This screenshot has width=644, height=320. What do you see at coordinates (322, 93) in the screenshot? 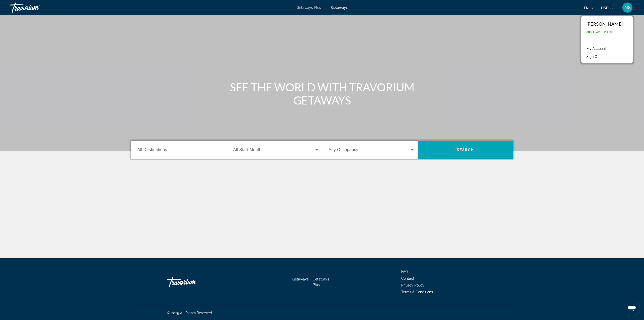
I see `h1: SEE THE WORLD WITH TRAVORIUM GETAWAYS` at bounding box center [322, 93].